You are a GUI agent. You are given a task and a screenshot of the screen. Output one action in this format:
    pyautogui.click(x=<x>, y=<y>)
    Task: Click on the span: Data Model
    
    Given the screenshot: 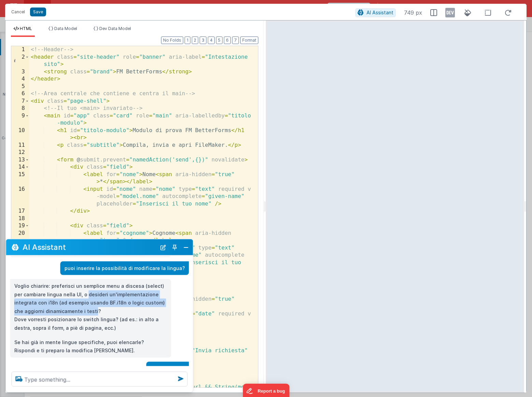 What is the action you would take?
    pyautogui.click(x=65, y=28)
    